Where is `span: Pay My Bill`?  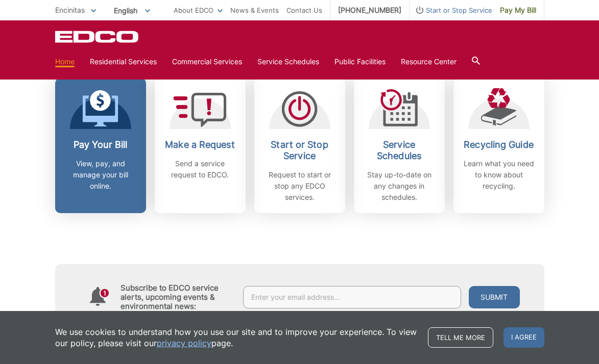 span: Pay My Bill is located at coordinates (518, 10).